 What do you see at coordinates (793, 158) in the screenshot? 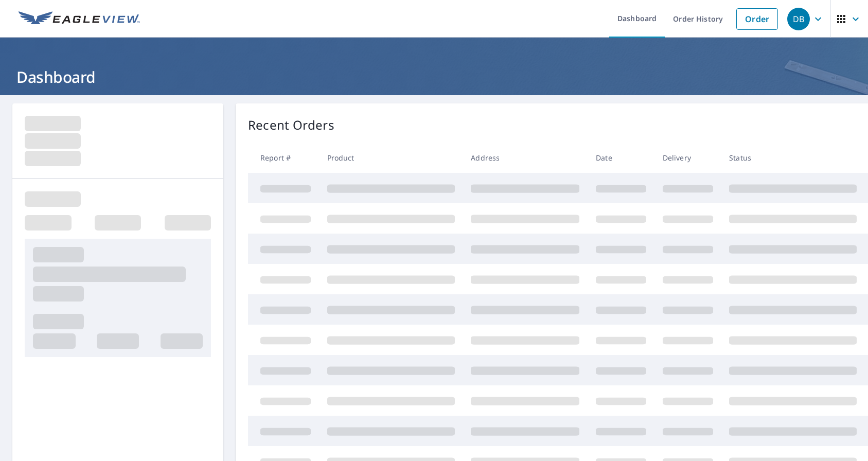
I see `th: Status` at bounding box center [793, 158].